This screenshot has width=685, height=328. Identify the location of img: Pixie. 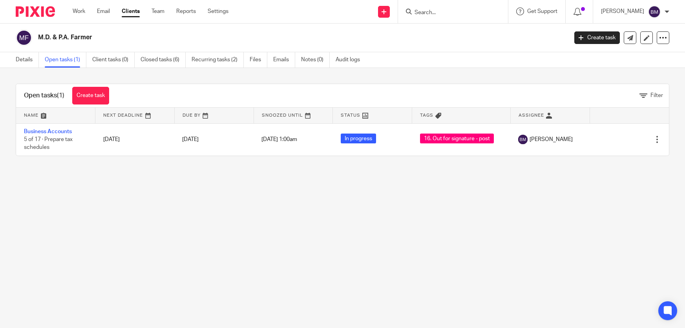
(35, 11).